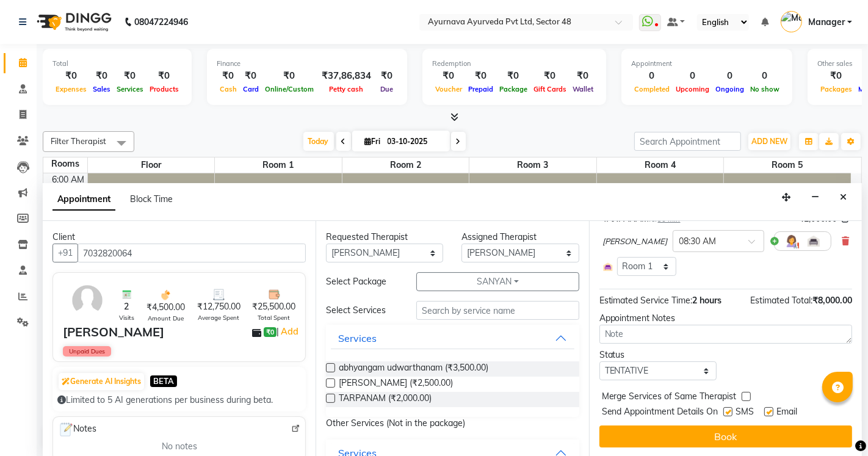 The height and width of the screenshot is (456, 868). I want to click on img: avatar, so click(88, 301).